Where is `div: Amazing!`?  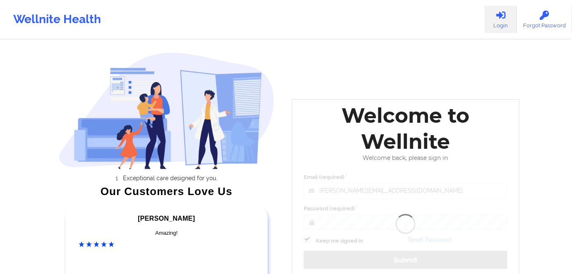 div: Amazing! is located at coordinates (167, 233).